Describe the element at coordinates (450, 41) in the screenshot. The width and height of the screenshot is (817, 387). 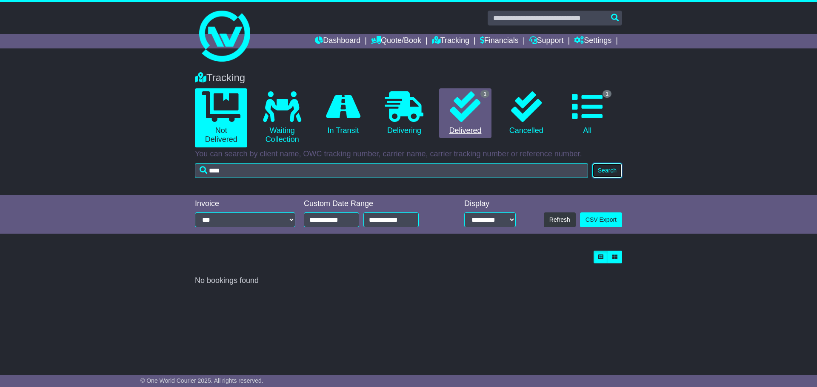
I see `a: Tracking` at that location.